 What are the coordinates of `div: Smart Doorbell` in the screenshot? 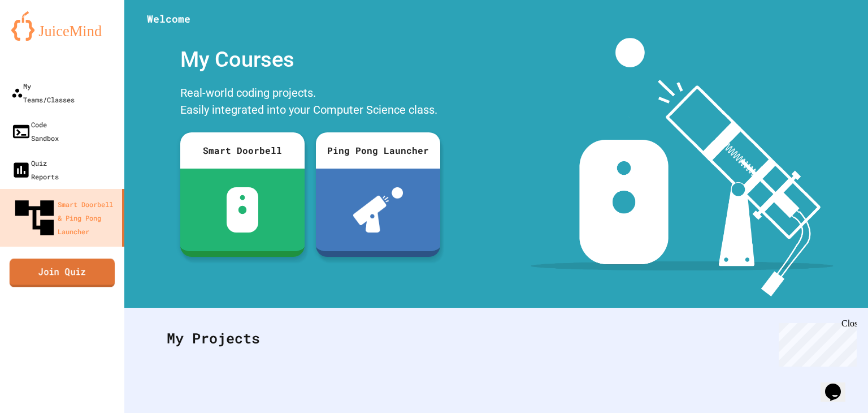 It's located at (242, 151).